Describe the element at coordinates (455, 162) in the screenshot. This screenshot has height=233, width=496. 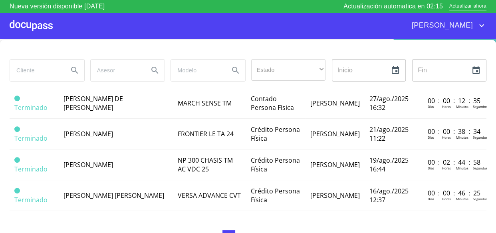
I see `p: 00 : 02 : 44 : 58` at that location.